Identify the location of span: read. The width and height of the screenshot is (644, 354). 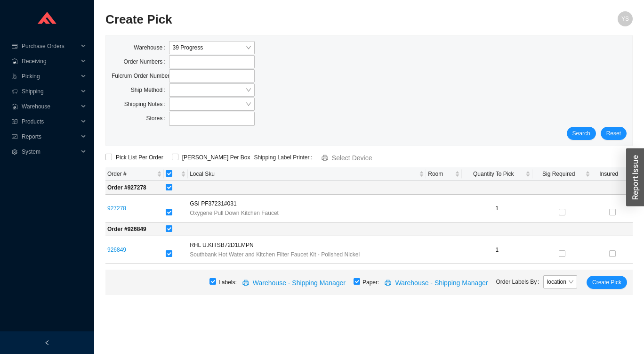
(14, 121).